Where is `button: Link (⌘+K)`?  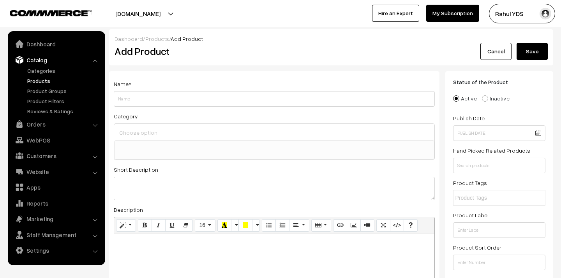
button: Link (⌘+K) is located at coordinates (340, 226).